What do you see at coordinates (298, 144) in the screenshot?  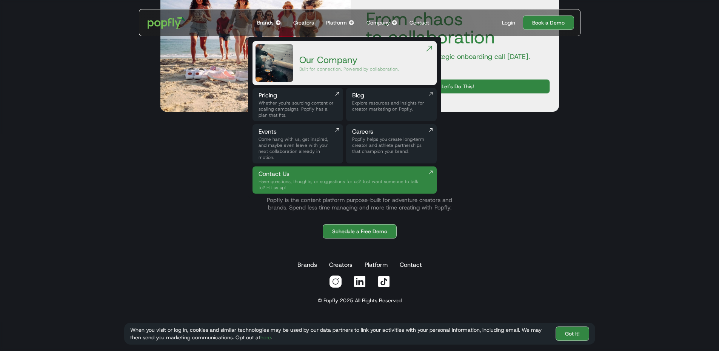 I see `a: EventsCome hang with us, get inspired, and maybe even leave with your next collaboration already ...` at bounding box center [298, 144].